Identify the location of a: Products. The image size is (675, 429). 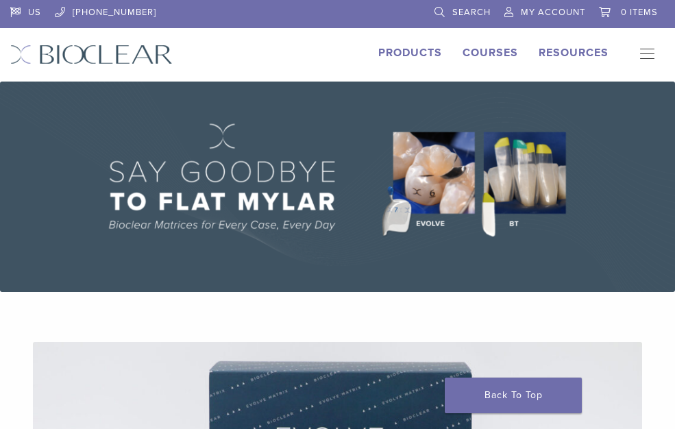
(410, 53).